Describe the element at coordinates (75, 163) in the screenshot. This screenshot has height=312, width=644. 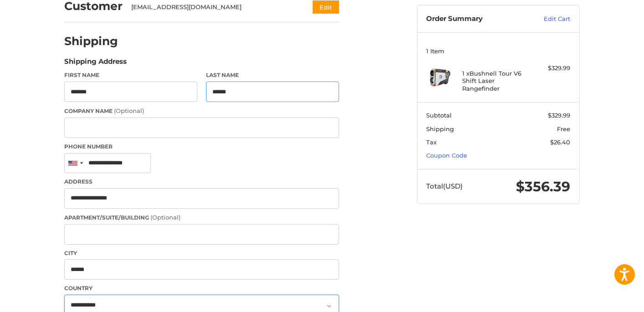
I see `div: United States: +1` at that location.